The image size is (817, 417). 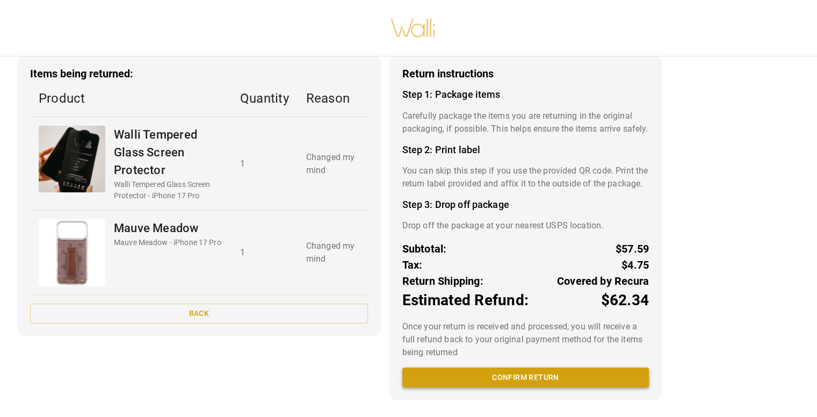 I want to click on h4: Step 2: Print label, so click(x=525, y=150).